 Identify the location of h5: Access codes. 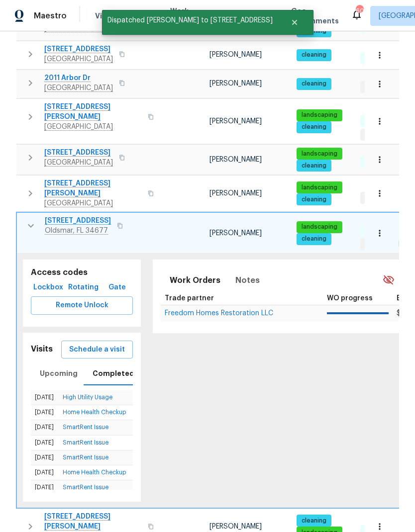
(82, 273).